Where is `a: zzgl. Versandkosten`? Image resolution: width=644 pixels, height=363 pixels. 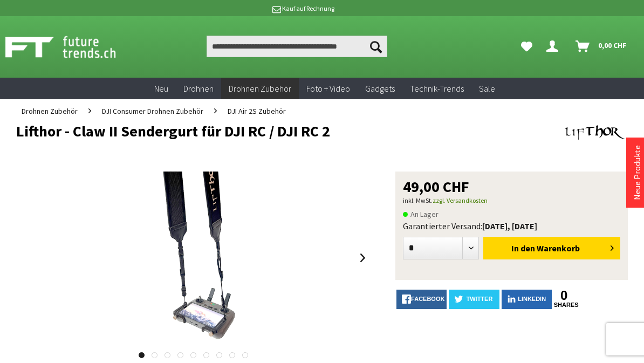
a: zzgl. Versandkosten is located at coordinates (460, 200).